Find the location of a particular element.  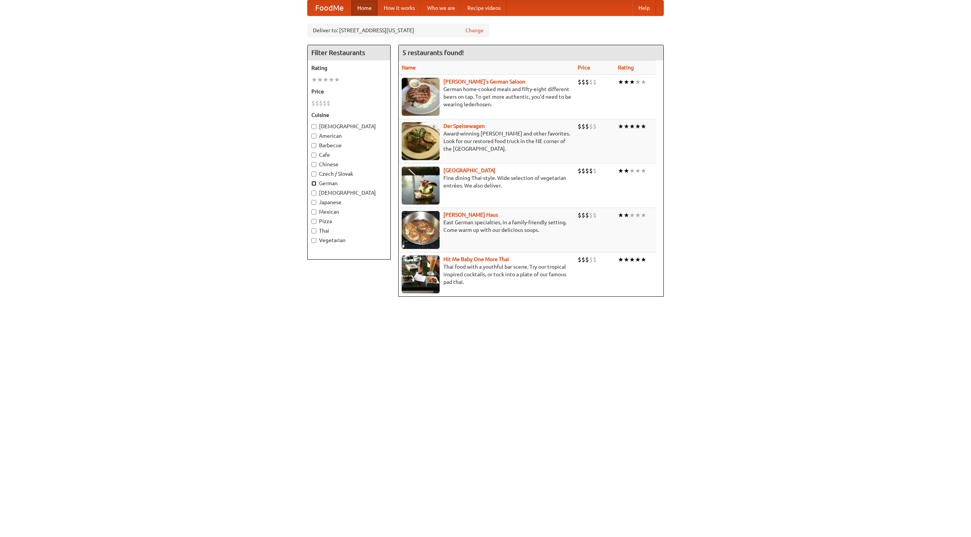

label: Cafe is located at coordinates (349, 155).